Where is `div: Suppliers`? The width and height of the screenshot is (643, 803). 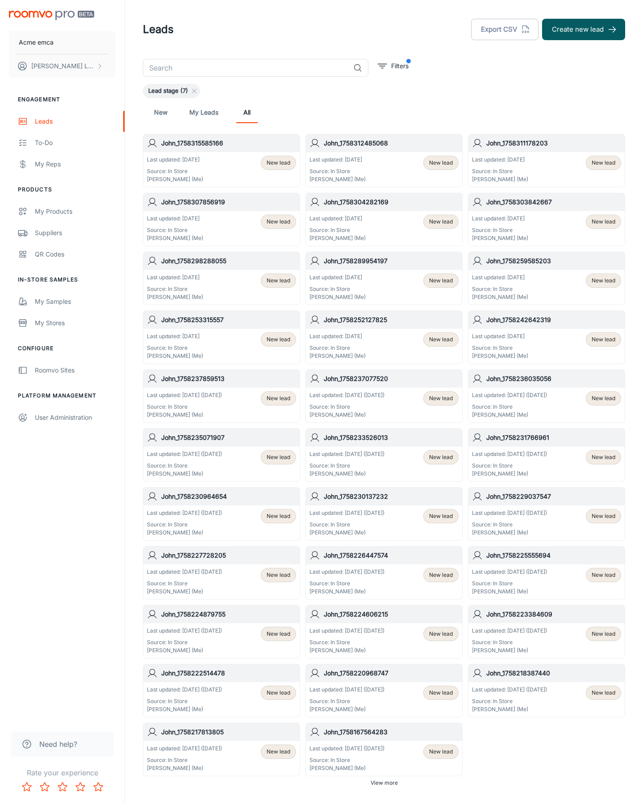 div: Suppliers is located at coordinates (75, 233).